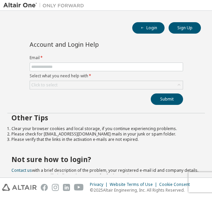 The width and height of the screenshot is (212, 197). Describe the element at coordinates (106, 159) in the screenshot. I see `h2: Not sure how to login?` at that location.